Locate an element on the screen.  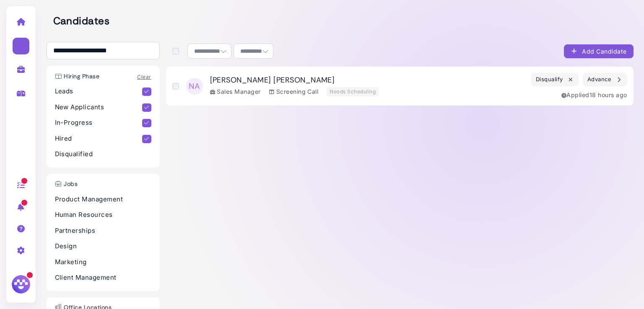
button: Disqualify is located at coordinates (555, 80).